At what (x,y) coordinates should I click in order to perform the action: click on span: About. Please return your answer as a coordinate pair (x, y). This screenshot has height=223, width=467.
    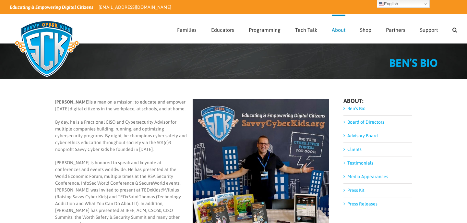
    Looking at the image, I should click on (339, 30).